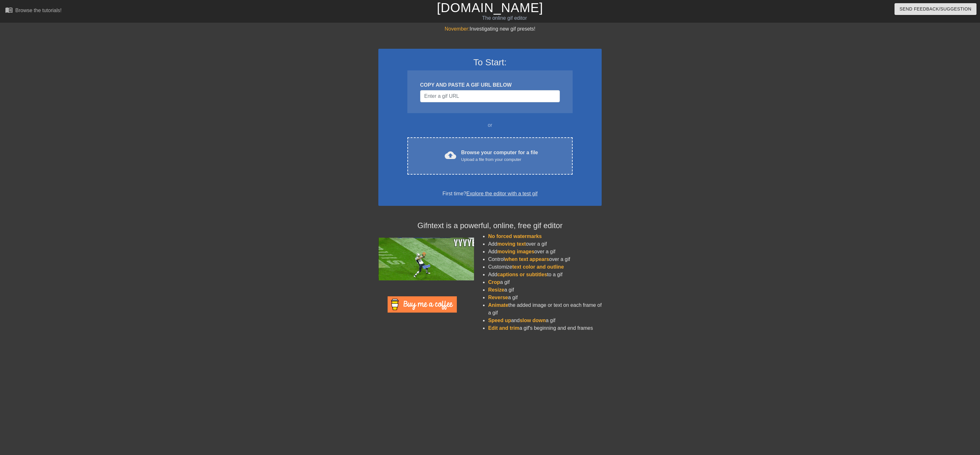 This screenshot has width=980, height=455. What do you see at coordinates (545, 328) in the screenshot?
I see `li: a gif's beginning and end frames` at bounding box center [545, 328].